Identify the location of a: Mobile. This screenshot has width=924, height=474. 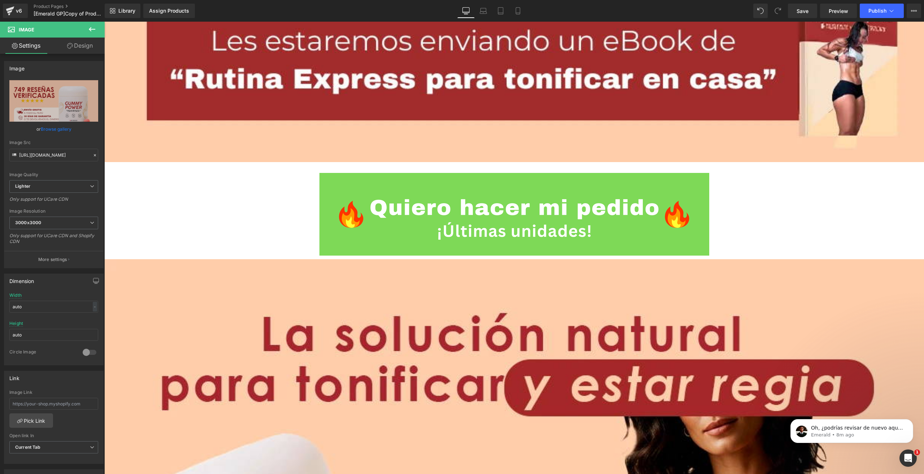
(518, 11).